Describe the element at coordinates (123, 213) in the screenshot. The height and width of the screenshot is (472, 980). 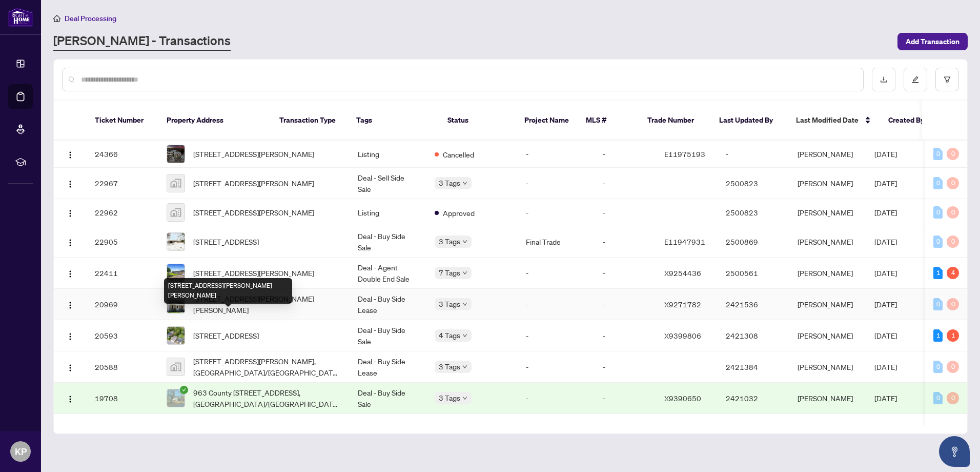
I see `td: 22962` at that location.